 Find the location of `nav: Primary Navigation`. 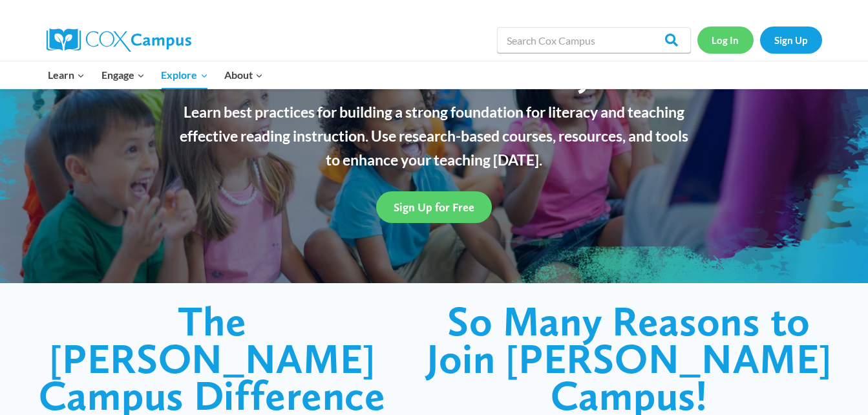

nav: Primary Navigation is located at coordinates (156, 75).